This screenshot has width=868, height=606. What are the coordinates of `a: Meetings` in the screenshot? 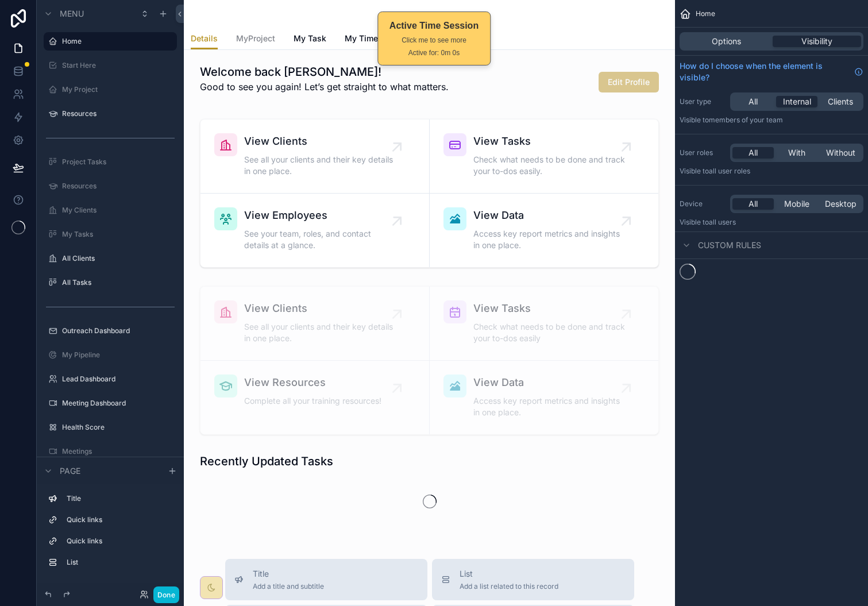 It's located at (118, 452).